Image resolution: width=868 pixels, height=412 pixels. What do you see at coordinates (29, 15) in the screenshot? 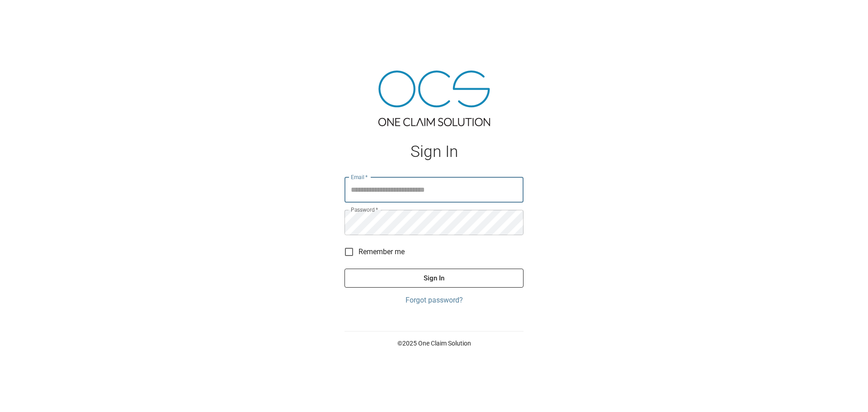
I see `img: ocs-logo-white-transparent.png` at bounding box center [29, 15].